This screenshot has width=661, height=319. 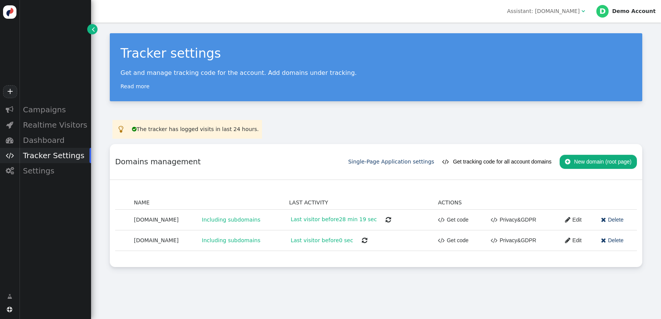 I want to click on div: Settings, so click(x=55, y=171).